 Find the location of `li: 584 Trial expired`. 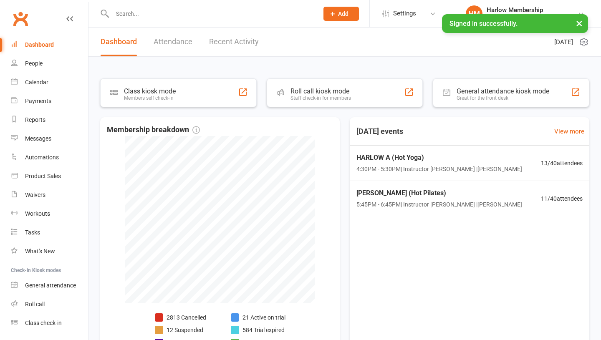

li: 584 Trial expired is located at coordinates (258, 330).